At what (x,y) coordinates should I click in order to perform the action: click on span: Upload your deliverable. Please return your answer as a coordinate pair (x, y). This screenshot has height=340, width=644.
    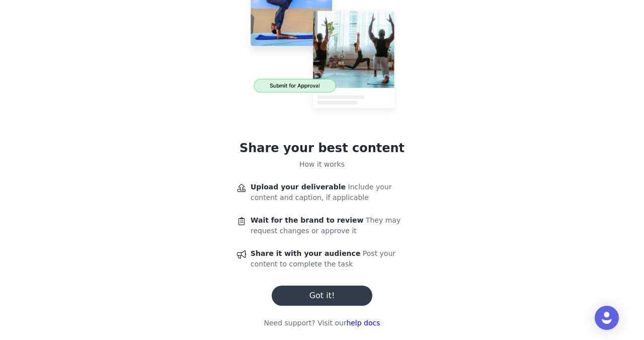
    Looking at the image, I should click on (298, 187).